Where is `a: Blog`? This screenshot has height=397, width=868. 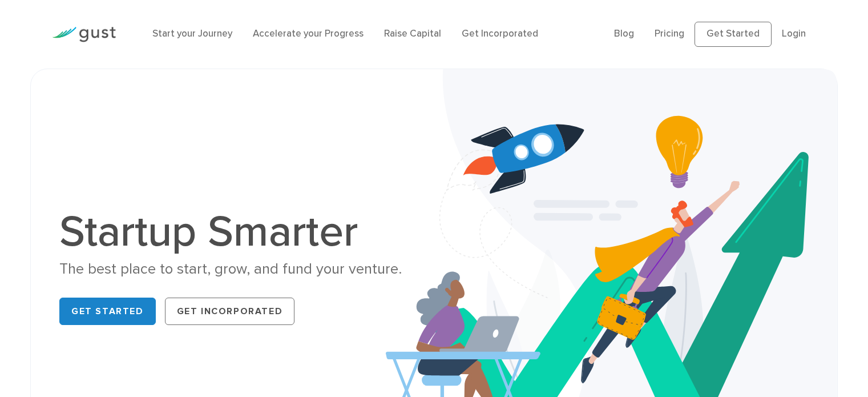 a: Blog is located at coordinates (623, 34).